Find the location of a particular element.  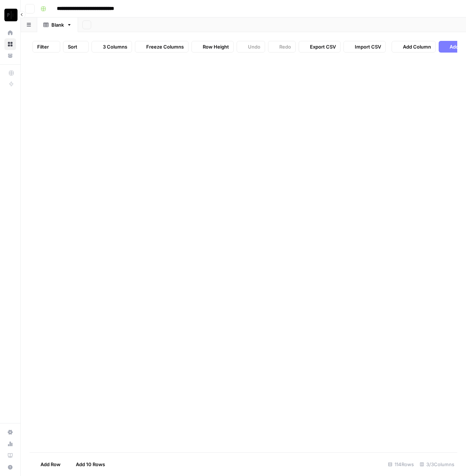

span: Freeze Columns is located at coordinates (165, 47).